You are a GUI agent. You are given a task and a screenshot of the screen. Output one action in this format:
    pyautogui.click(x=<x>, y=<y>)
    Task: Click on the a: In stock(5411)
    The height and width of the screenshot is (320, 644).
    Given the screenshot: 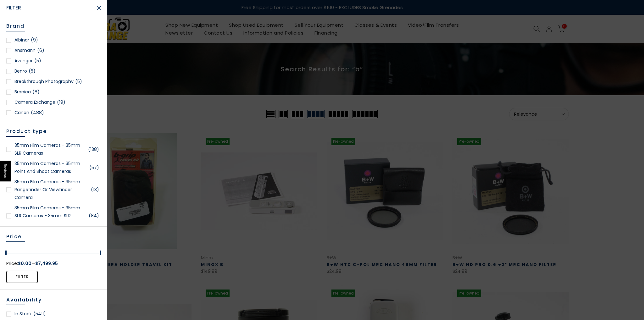 What is the action you would take?
    pyautogui.click(x=53, y=314)
    